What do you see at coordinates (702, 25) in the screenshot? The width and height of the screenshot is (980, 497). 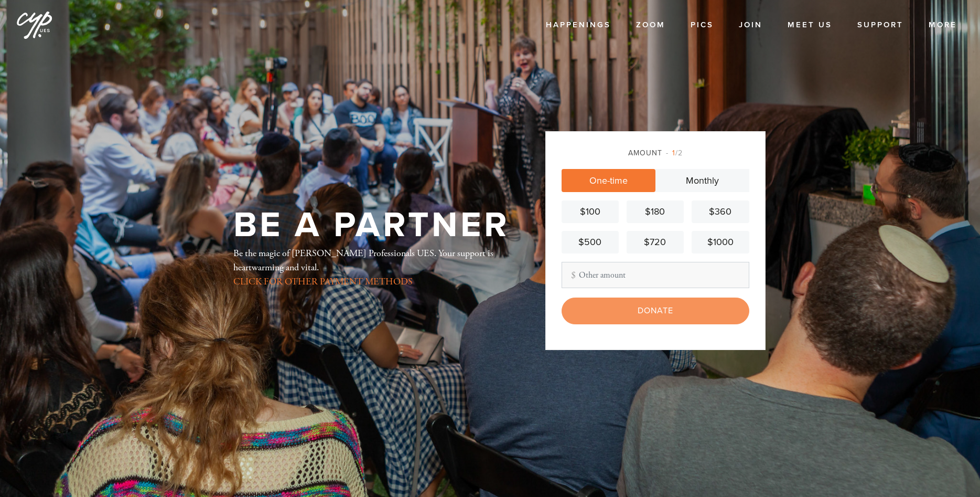 I see `a: Pics` at bounding box center [702, 25].